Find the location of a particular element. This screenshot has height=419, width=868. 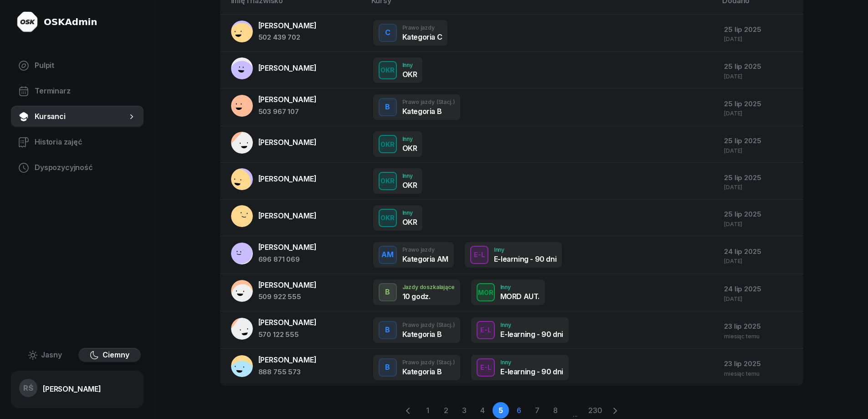

a: 3 is located at coordinates (464, 410).